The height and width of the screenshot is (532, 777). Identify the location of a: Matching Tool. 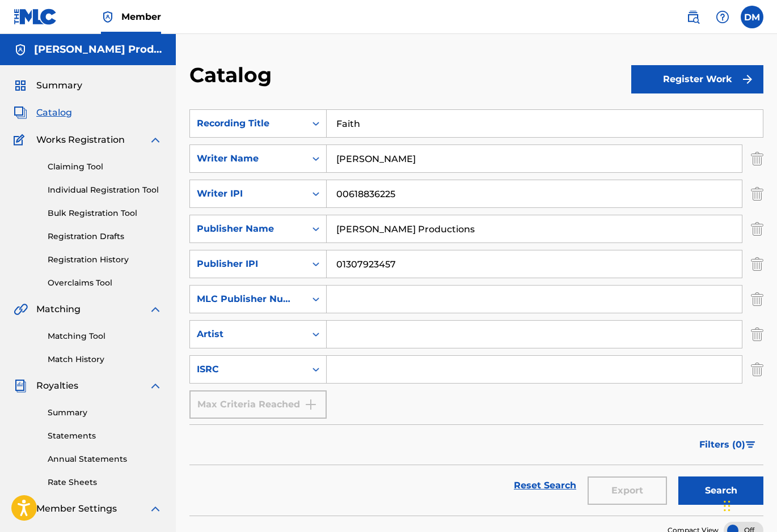
(105, 337).